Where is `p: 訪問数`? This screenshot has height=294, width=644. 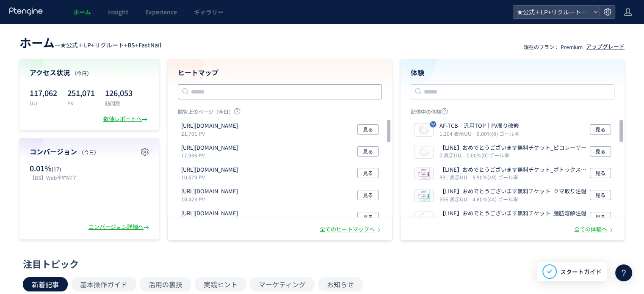 p: 訪問数 is located at coordinates (119, 103).